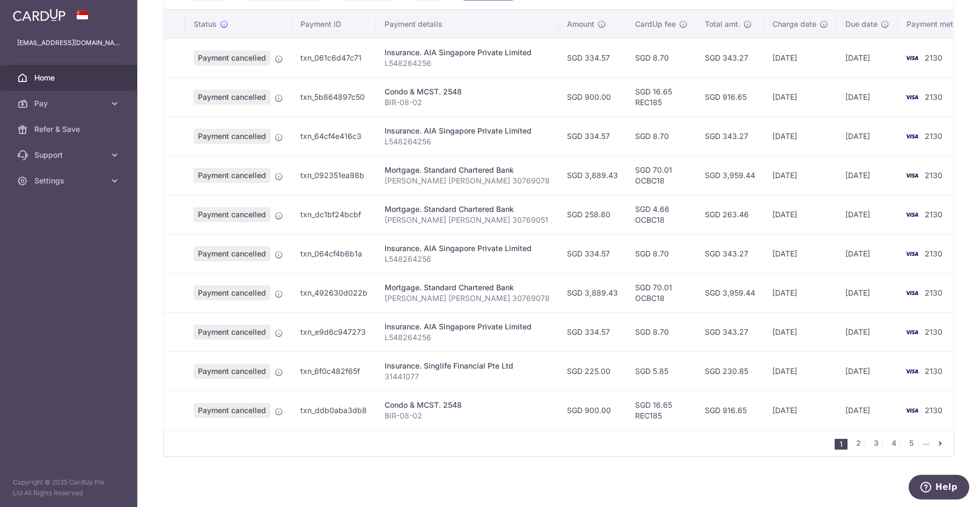  What do you see at coordinates (333, 214) in the screenshot?
I see `td: txn_dc1bf24bcbf` at bounding box center [333, 214].